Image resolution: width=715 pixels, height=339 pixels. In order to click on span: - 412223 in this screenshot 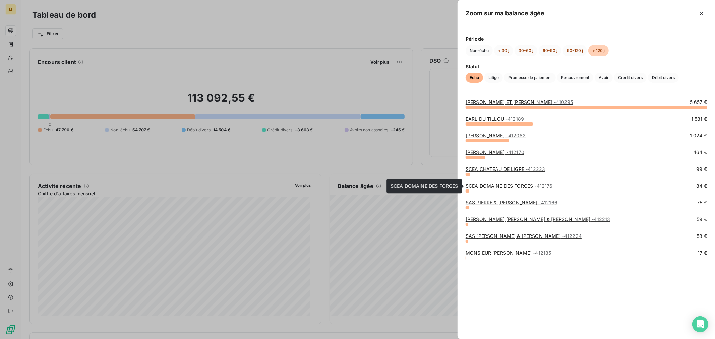, I will do `click(535, 169)`.